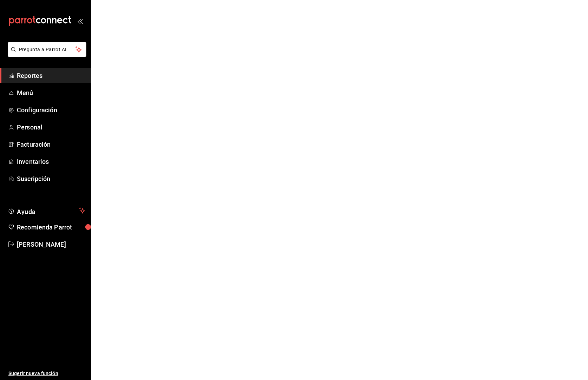  Describe the element at coordinates (46, 54) in the screenshot. I see `a: Pregunta a Parrot AI` at that location.